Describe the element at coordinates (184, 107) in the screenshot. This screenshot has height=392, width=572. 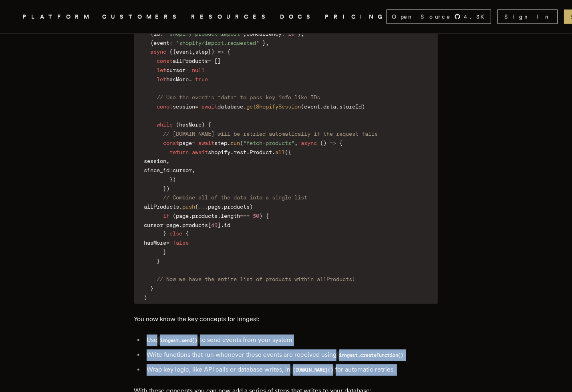
I see `span: session` at that location.